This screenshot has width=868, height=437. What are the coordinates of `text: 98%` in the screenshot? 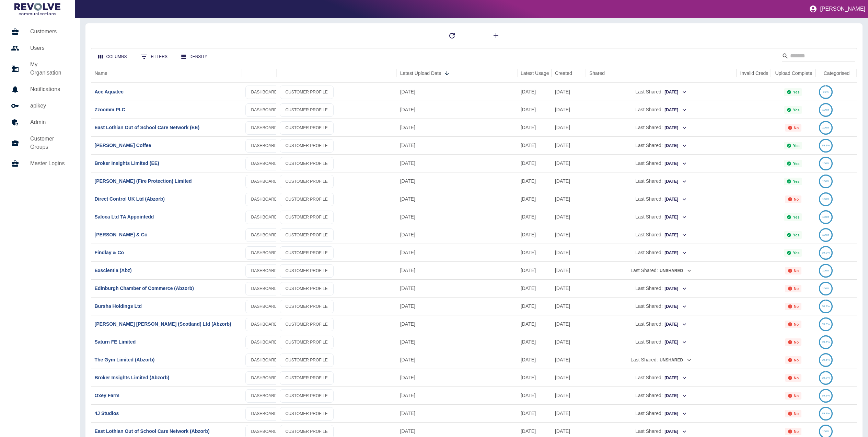 It's located at (826, 91).